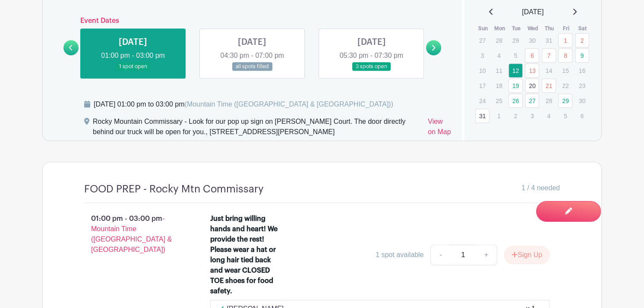  Describe the element at coordinates (499, 85) in the screenshot. I see `p: 18` at that location.